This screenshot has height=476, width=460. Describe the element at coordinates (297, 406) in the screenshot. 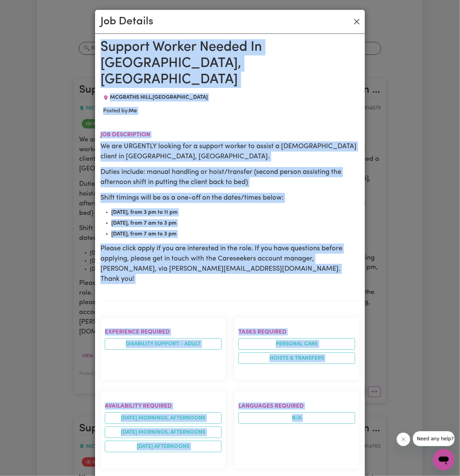

I see `h2: Languages required` at that location.